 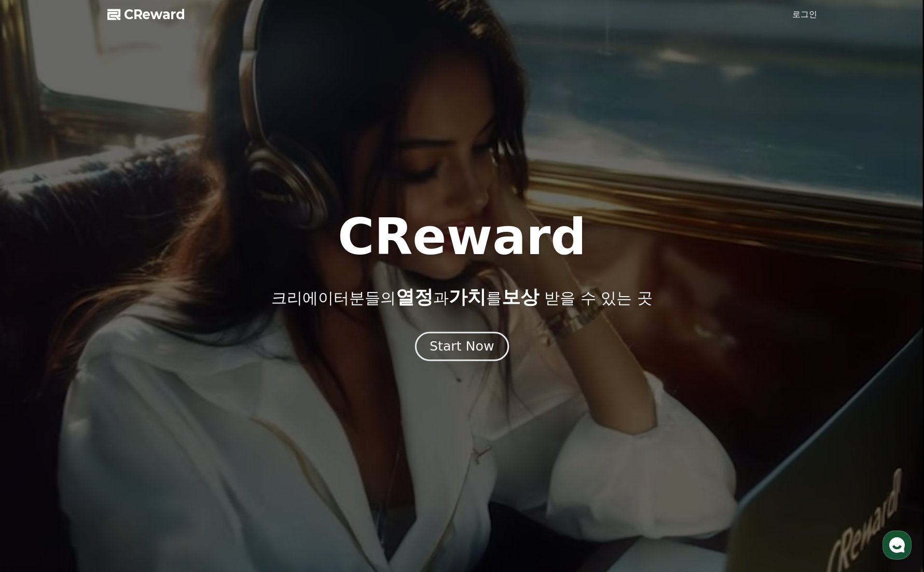 I want to click on a: 대화, so click(x=101, y=341).